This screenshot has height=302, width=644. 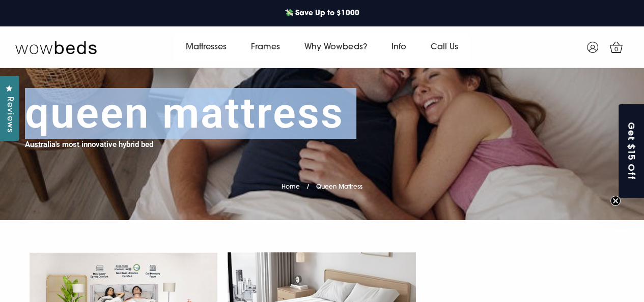 What do you see at coordinates (89, 145) in the screenshot?
I see `h4: Australia's most innovative hybrid bed` at bounding box center [89, 145].